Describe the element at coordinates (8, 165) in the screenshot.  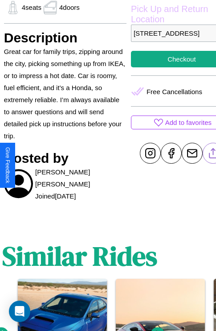
I see `div: Give Feedback` at that location.